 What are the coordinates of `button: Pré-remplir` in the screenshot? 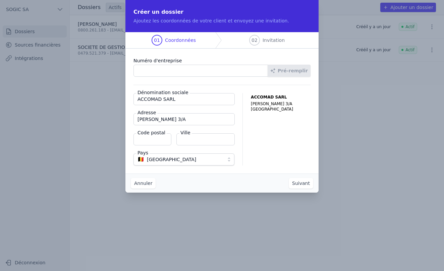 It's located at (289, 71).